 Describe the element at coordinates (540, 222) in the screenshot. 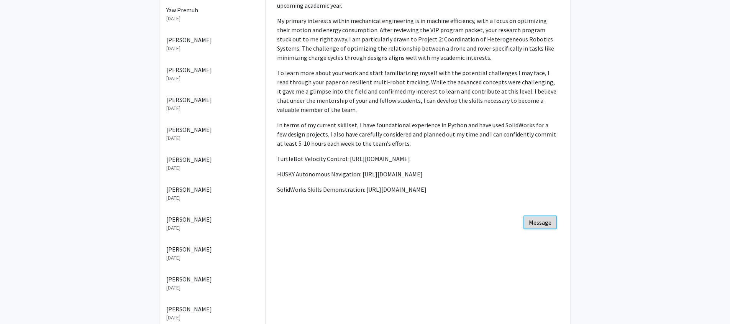

I see `button: Message` at that location.